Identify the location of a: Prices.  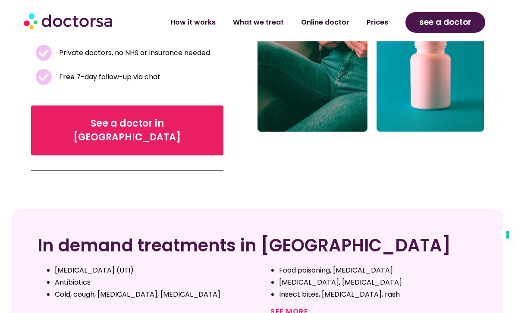
(377, 22).